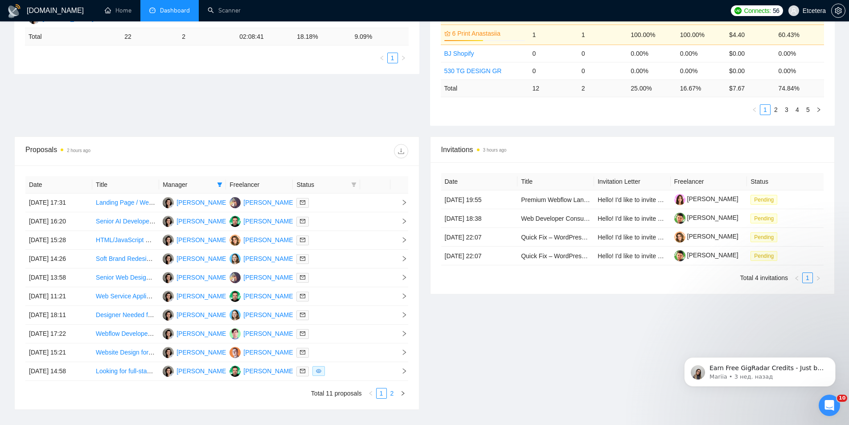 The image size is (849, 425). I want to click on a: 6 Print Anastasiia, so click(488, 33).